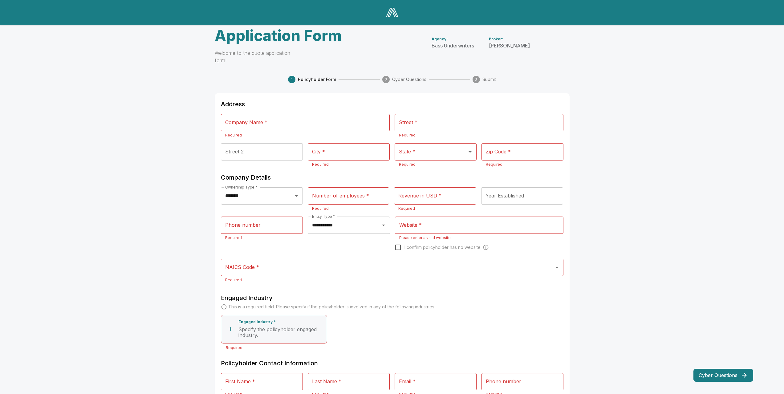  Describe the element at coordinates (281, 332) in the screenshot. I see `p: Specify the policyholder engaged industry.` at that location.